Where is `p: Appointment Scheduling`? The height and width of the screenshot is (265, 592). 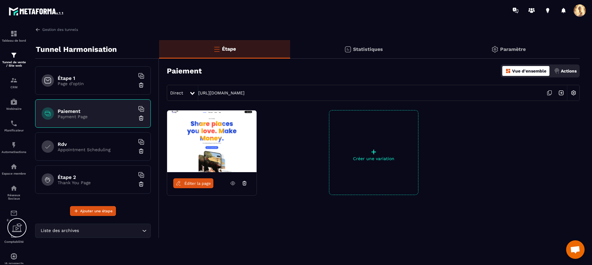 p: Appointment Scheduling is located at coordinates (96, 150).